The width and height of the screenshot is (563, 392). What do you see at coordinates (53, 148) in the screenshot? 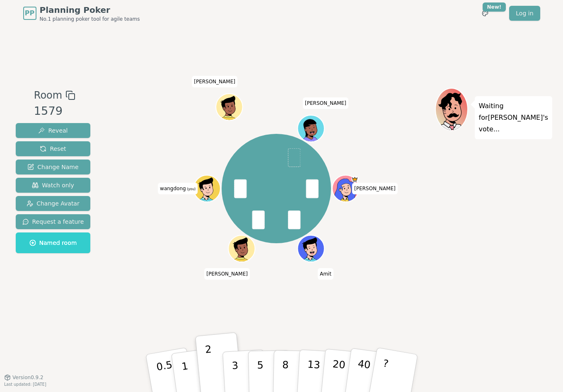
I see `button: Reset` at bounding box center [53, 148].